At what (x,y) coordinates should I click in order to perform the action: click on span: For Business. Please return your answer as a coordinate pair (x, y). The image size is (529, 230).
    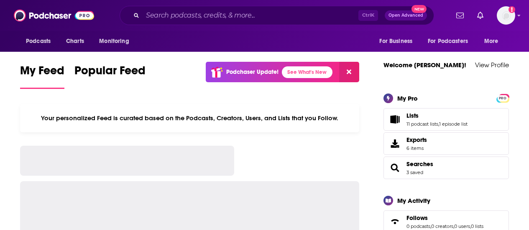
    Looking at the image, I should click on (395, 41).